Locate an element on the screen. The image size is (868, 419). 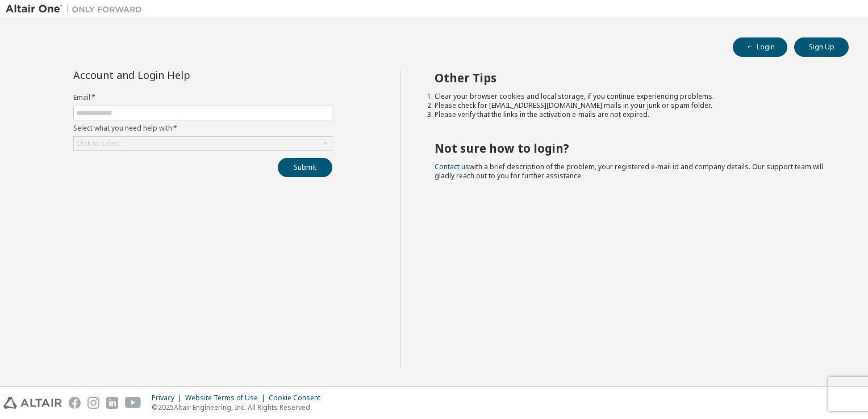
a: Contact us is located at coordinates (452, 166).